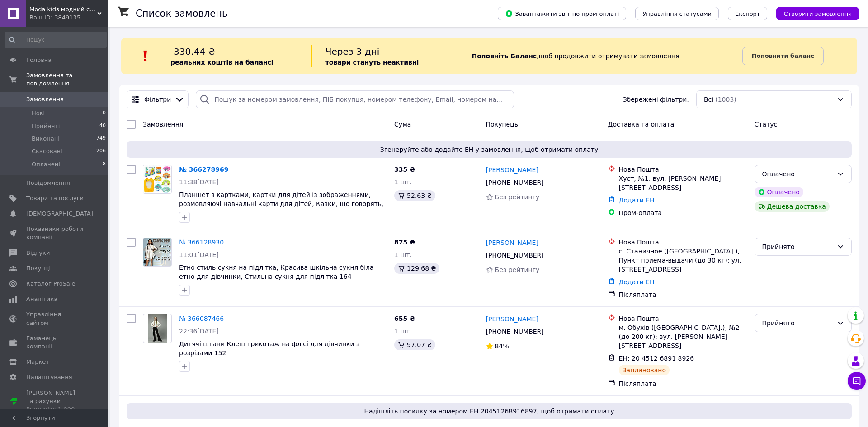 This screenshot has height=427, width=868. Describe the element at coordinates (101, 151) in the screenshot. I see `span: 206` at that location.